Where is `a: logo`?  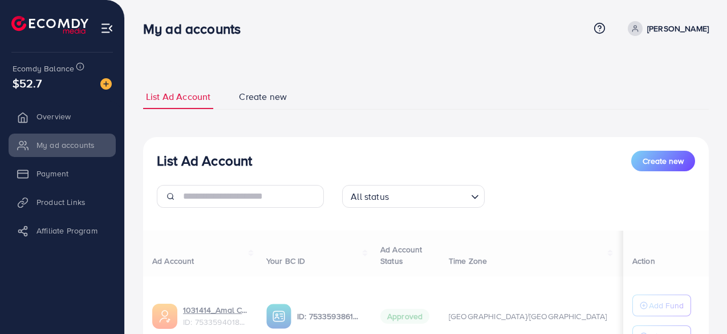
a: logo is located at coordinates (50, 25).